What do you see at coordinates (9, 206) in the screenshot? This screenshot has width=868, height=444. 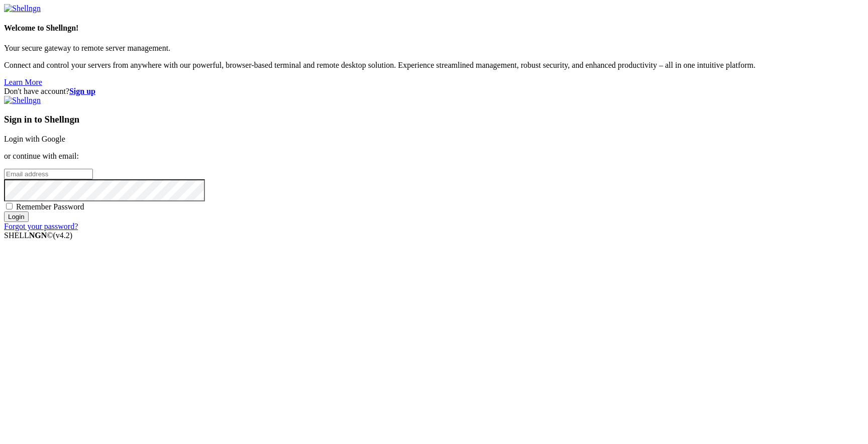 I see `input: Remember Password` at bounding box center [9, 206].